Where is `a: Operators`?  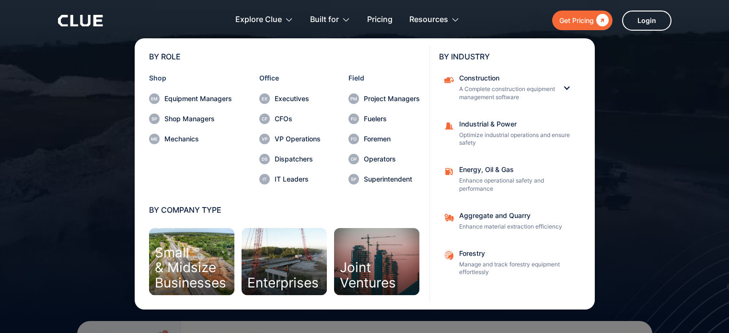 a: Operators is located at coordinates (384, 159).